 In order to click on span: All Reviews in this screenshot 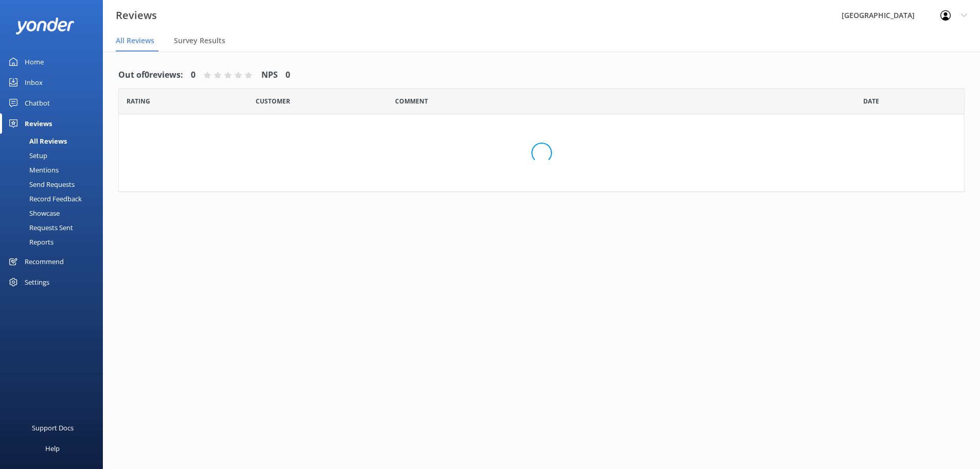, I will do `click(135, 40)`.